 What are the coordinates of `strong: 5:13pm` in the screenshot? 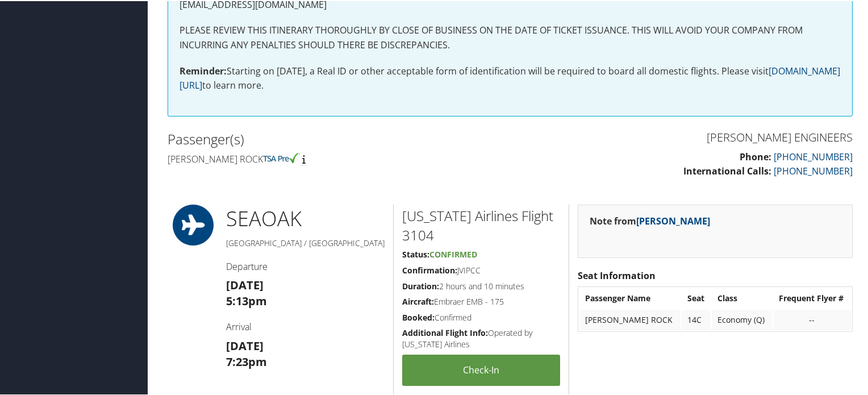 It's located at (246, 300).